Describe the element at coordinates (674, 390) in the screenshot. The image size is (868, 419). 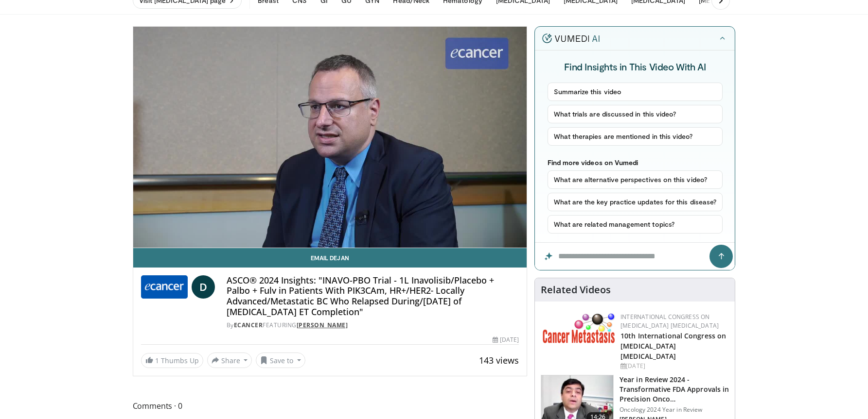
I see `h3: Year in Review 2024 - Transformative FDA Approvals in Precision Onco…` at that location.